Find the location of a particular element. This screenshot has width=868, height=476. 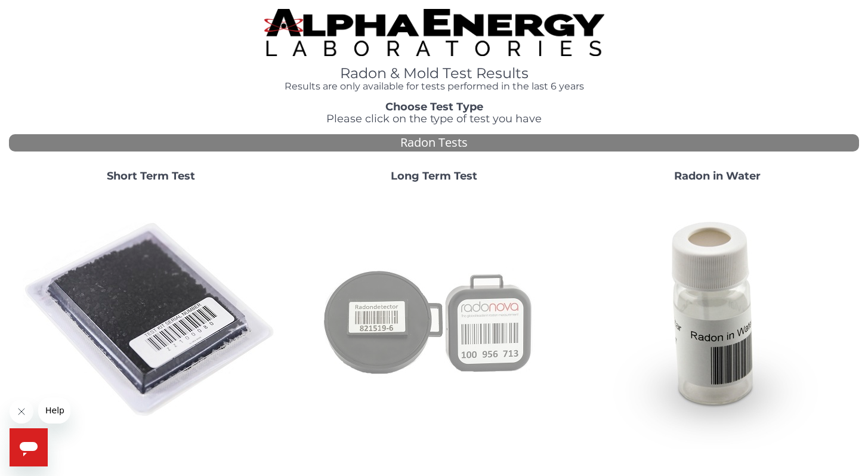

h1: Radon & Mold Test Results is located at coordinates (434, 73).